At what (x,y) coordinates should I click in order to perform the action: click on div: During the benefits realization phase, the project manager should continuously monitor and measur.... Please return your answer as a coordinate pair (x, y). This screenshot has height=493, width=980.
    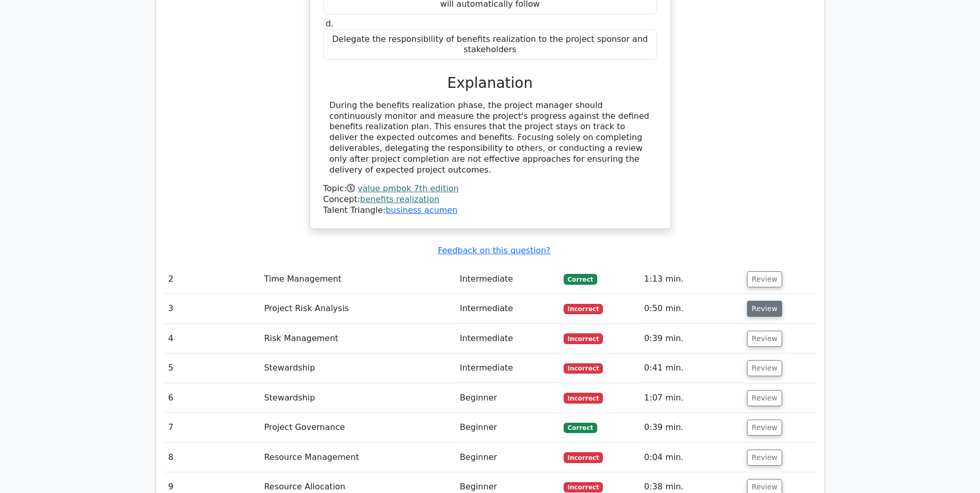
    Looking at the image, I should click on (490, 138).